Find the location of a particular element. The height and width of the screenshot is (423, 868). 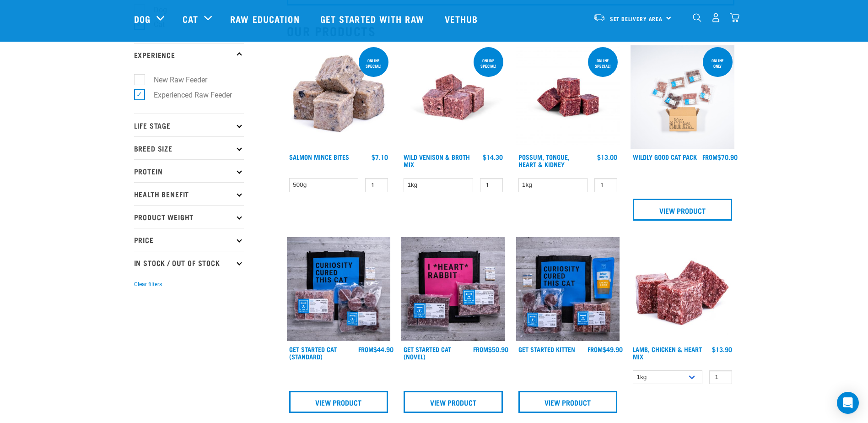

img: Assortment Of Raw Essential Products For Cats Including, Blue And Black Tote Bag With "Curiosity ... is located at coordinates (339, 288).